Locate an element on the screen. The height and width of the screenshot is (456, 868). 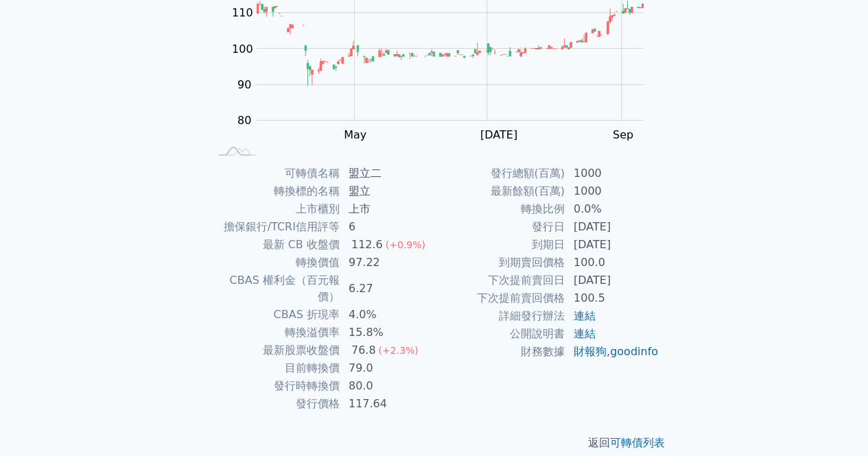
a: 財報狗 is located at coordinates (590, 351).